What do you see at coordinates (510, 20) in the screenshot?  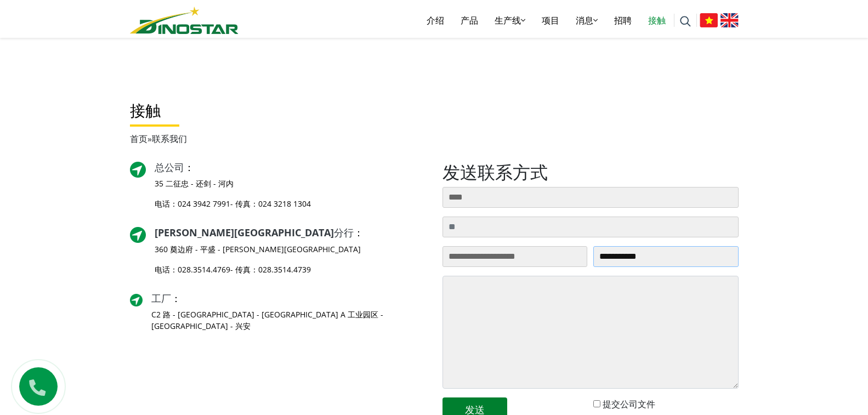 I see `a: 生产线` at bounding box center [510, 20].